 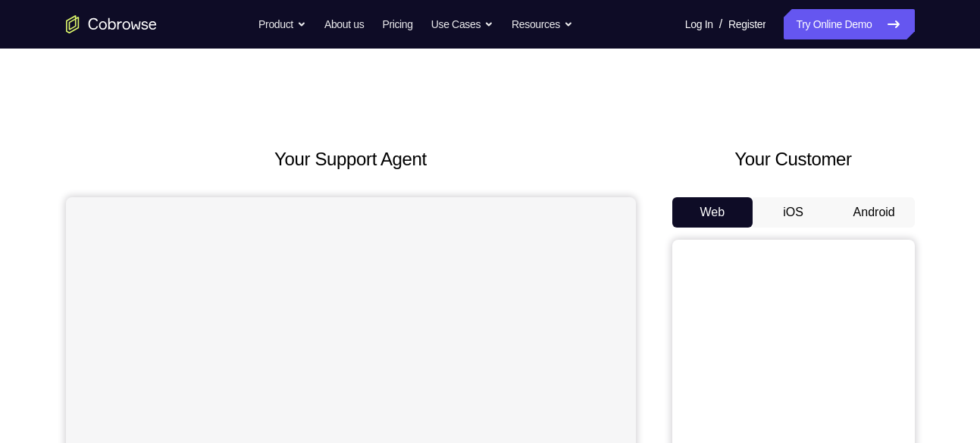 I want to click on a: About us, so click(x=344, y=24).